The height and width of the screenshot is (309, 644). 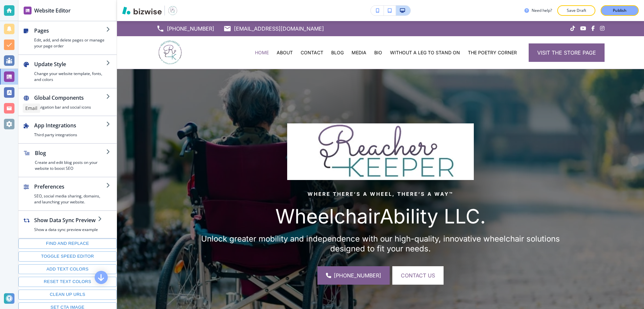 I want to click on a: REACHER KEEPER ORIGINAL/W 30" Reacher, so click(x=320, y=147).